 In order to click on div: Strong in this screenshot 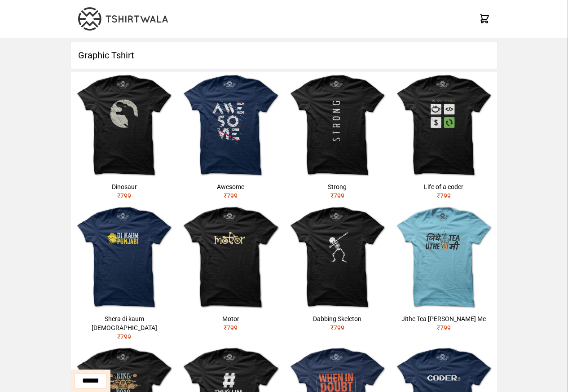, I will do `click(337, 187)`.